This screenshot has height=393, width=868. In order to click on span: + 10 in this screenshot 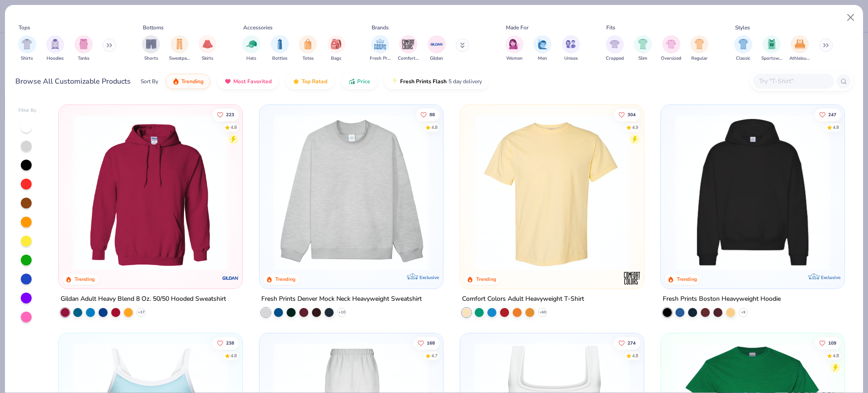, I will do `click(342, 313)`.